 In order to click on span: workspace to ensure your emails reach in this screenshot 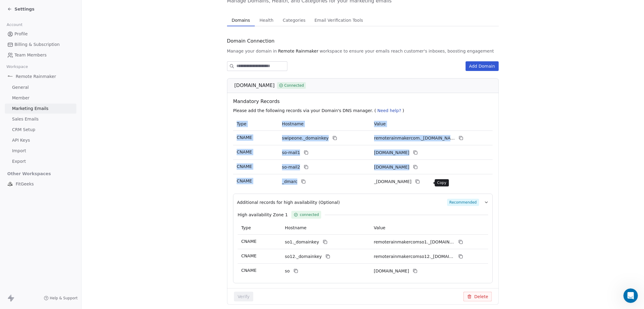, I will do `click(361, 51)`.